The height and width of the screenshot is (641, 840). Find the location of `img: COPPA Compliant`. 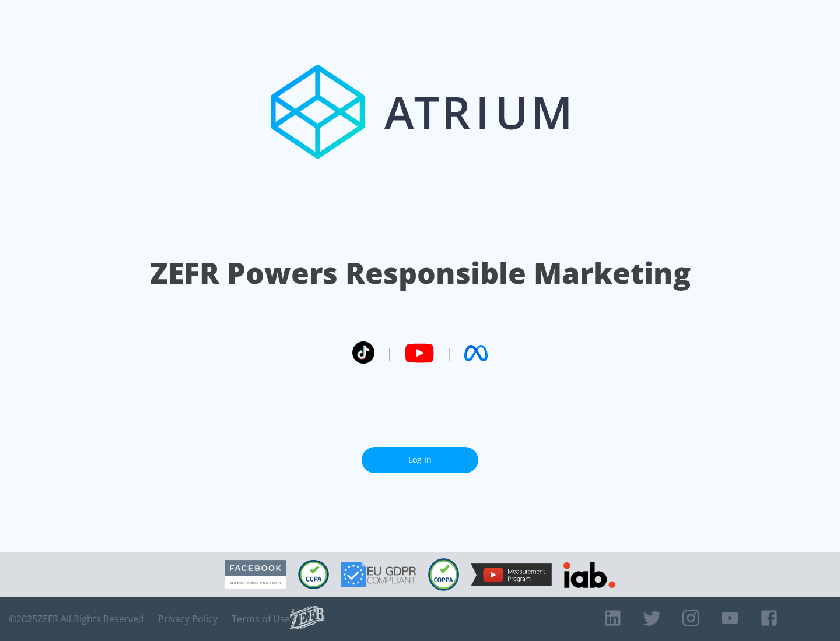

img: COPPA Compliant is located at coordinates (443, 575).